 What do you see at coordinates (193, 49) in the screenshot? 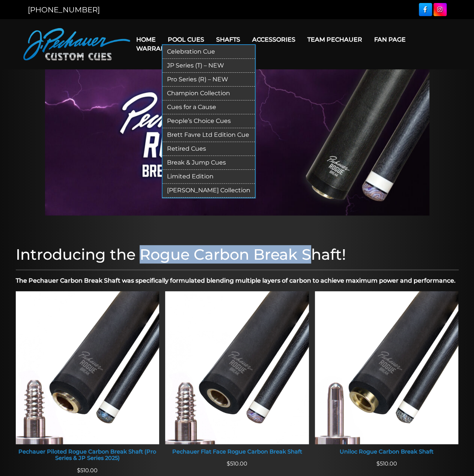
I see `a: Cart` at bounding box center [193, 49].